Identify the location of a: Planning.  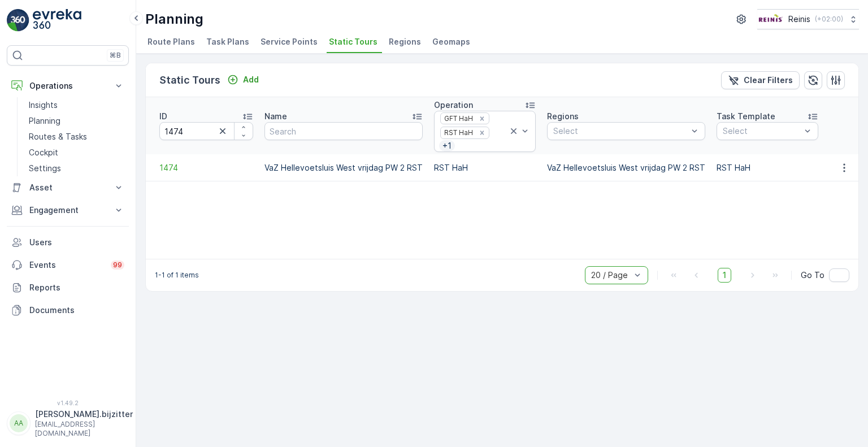
(77, 121).